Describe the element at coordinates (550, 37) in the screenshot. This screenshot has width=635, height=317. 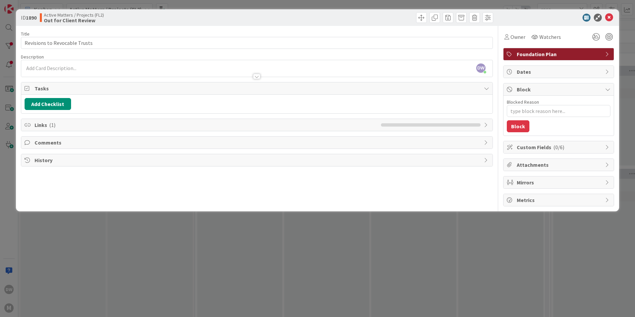
I see `span: Watchers` at that location.